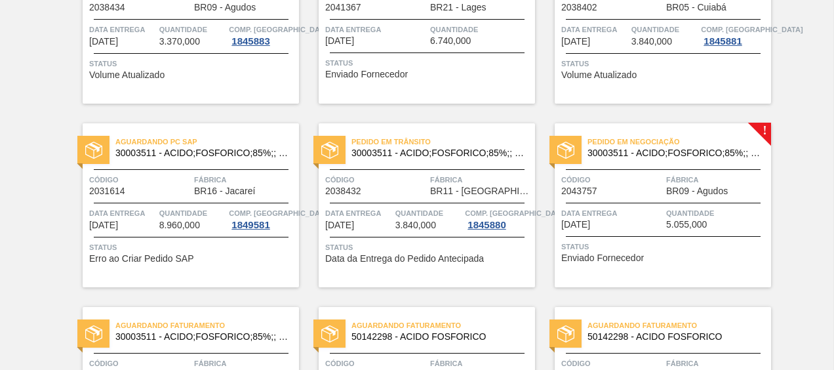 This screenshot has width=834, height=370. Describe the element at coordinates (722, 41) in the screenshot. I see `div: 1845881` at that location.